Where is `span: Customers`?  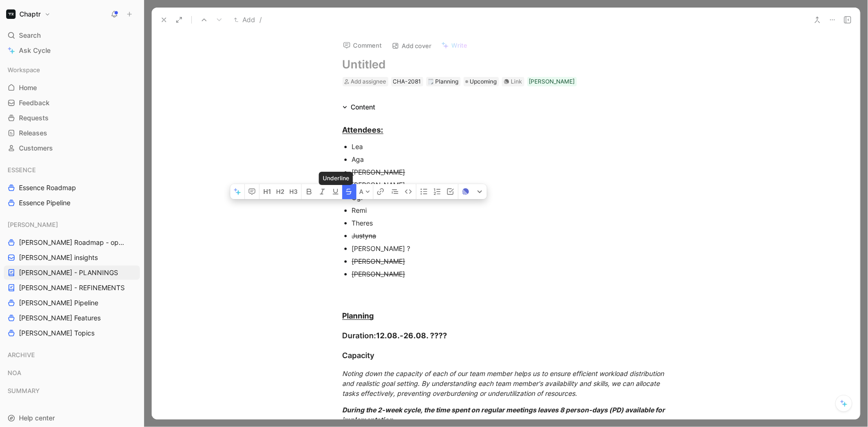 span: Customers is located at coordinates (36, 148).